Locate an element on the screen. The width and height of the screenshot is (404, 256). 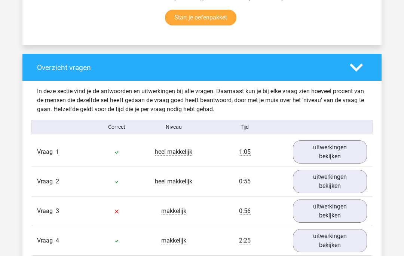
span: 4 is located at coordinates (57, 240).